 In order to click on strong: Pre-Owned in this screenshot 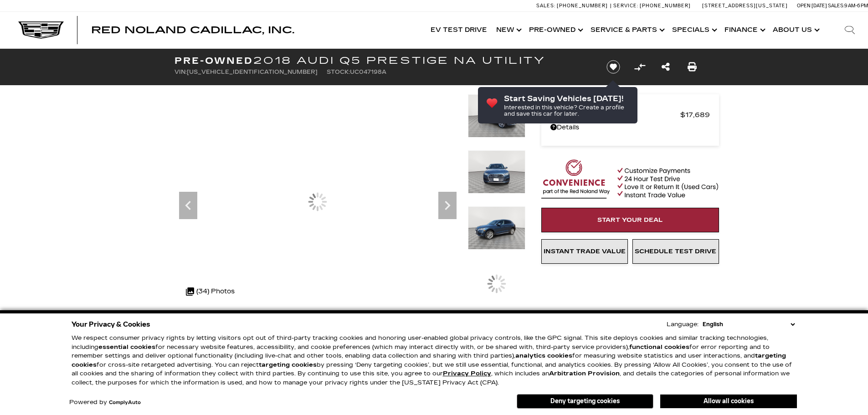, I will do `click(214, 60)`.